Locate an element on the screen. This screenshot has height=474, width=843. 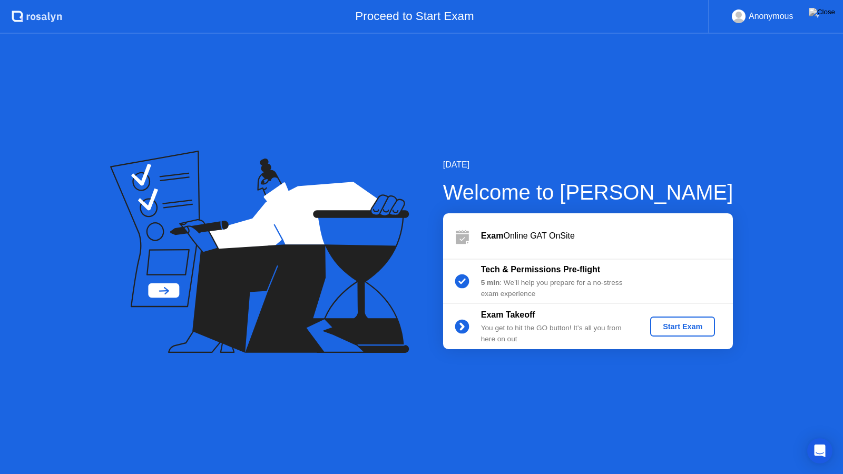
div: Start Exam is located at coordinates (682, 326).